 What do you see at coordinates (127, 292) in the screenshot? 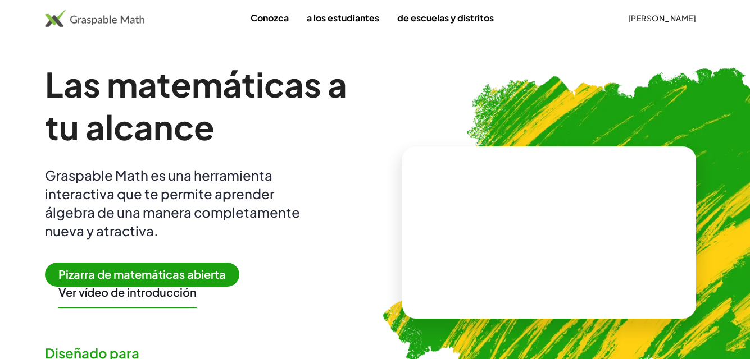
I see `font: Ver vídeo de introducción` at bounding box center [127, 292].